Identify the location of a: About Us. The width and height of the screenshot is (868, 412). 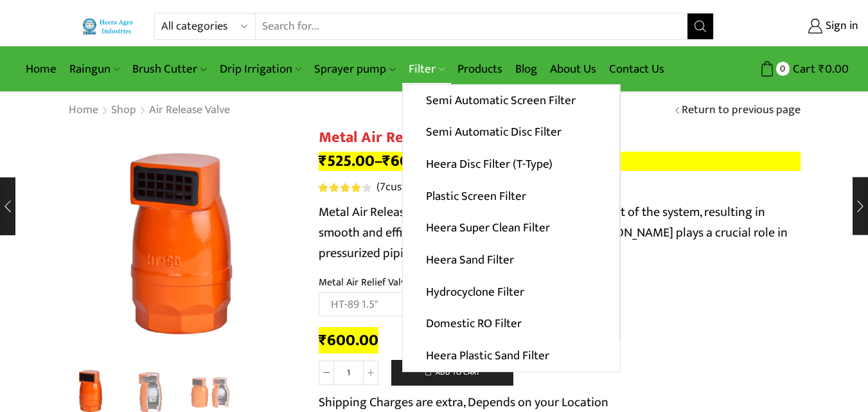
(573, 69).